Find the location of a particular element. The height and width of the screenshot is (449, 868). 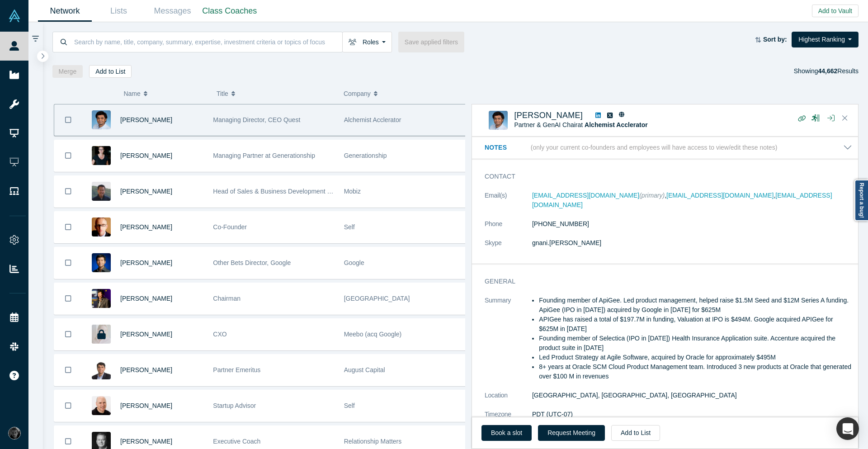

span: Company is located at coordinates (357, 93).